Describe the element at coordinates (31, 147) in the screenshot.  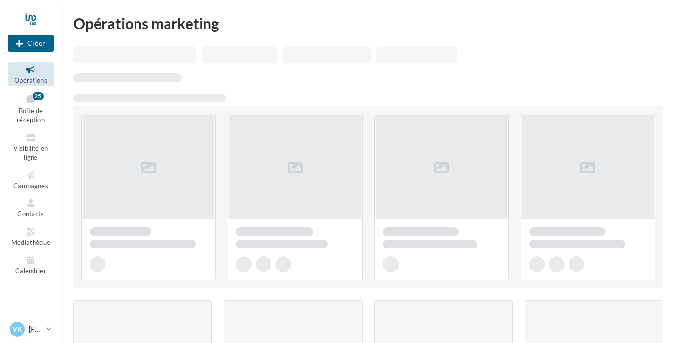
I see `a: Visibilité en ligne` at that location.